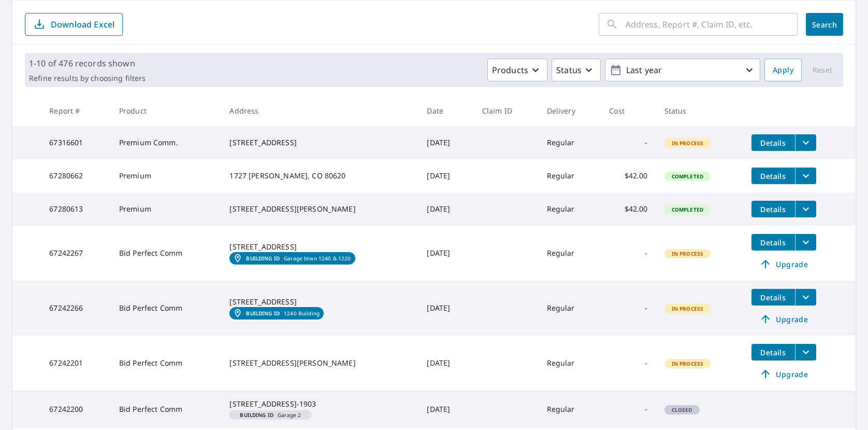 This screenshot has width=868, height=430. I want to click on span: Garage 2, so click(271, 415).